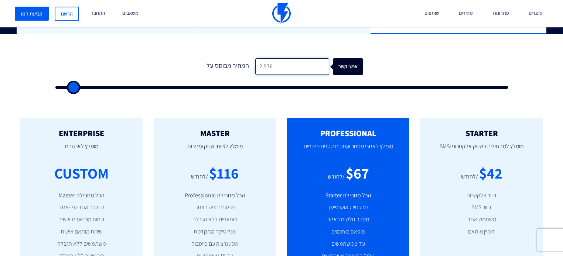  I want to click on li: דוחות מותאמים אישית, so click(81, 220).